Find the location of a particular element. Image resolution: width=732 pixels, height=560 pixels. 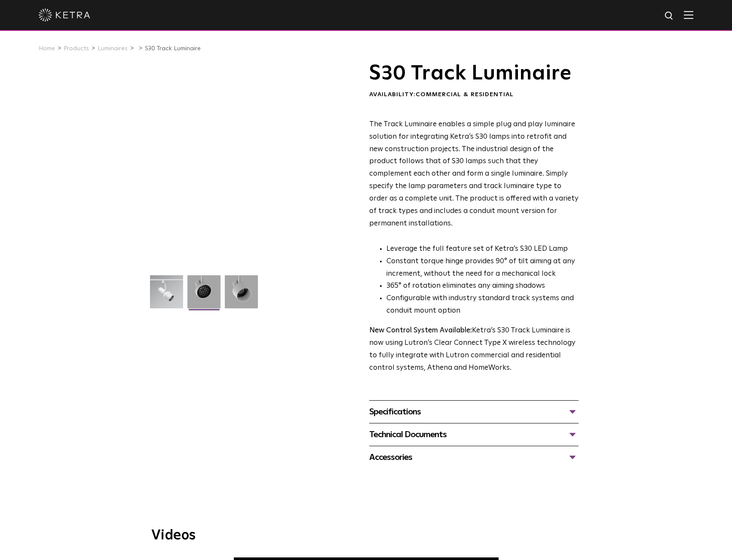

div: Accessories is located at coordinates (474, 458).